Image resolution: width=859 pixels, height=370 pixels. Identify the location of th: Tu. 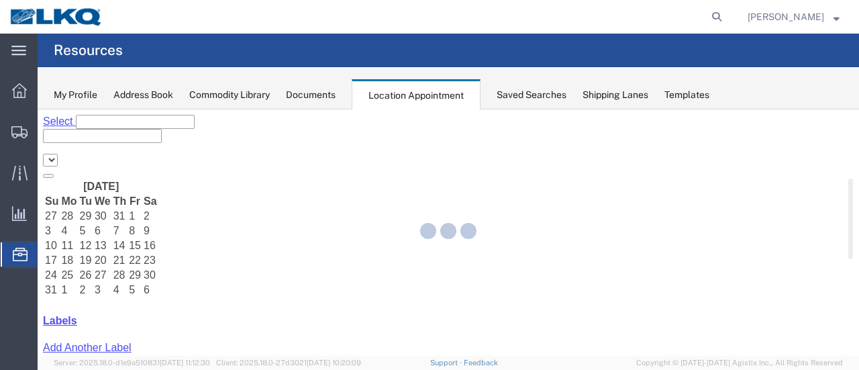
(48, 92).